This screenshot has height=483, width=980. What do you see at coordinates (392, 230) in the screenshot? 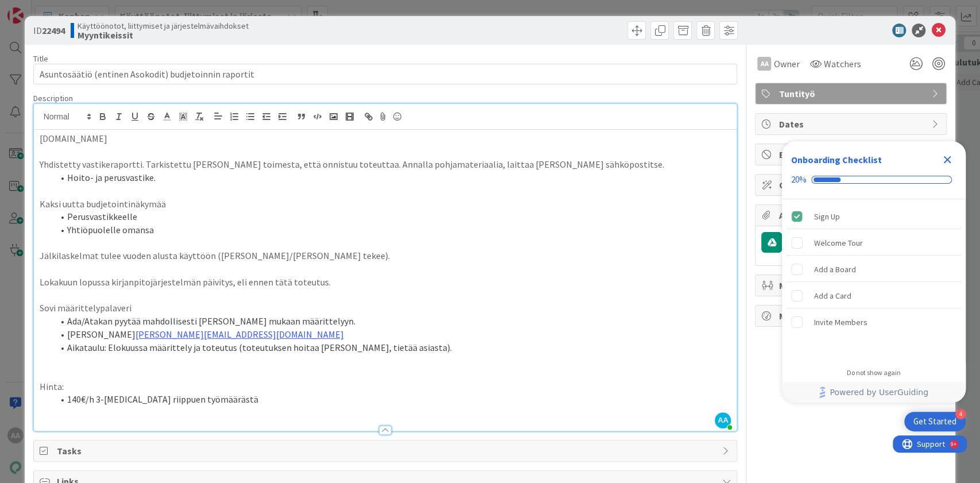
I see `li: Yhtiöpuolelle omansa` at bounding box center [392, 230].